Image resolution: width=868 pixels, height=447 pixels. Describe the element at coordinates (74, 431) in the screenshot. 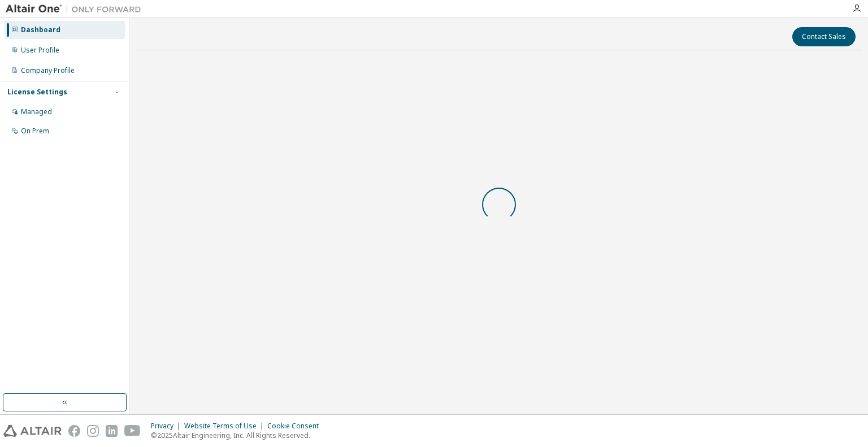

I see `img: facebook.svg` at that location.